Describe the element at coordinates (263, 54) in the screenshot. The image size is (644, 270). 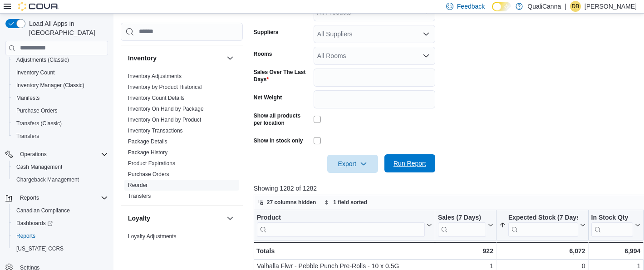
I see `label: Rooms` at that location.